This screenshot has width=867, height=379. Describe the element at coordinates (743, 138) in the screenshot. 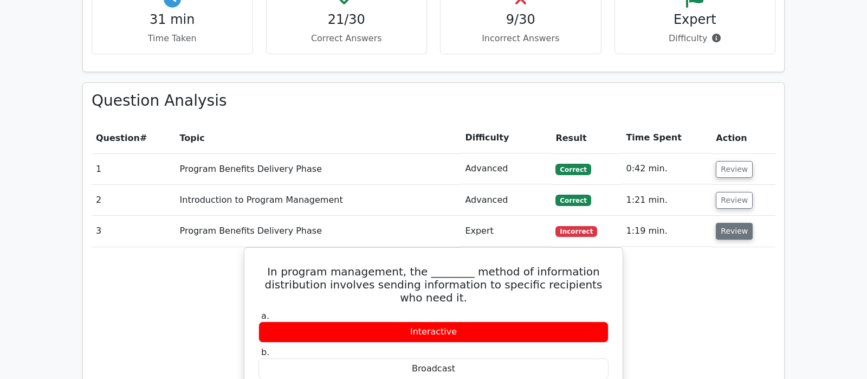

I see `th: Action` at that location.